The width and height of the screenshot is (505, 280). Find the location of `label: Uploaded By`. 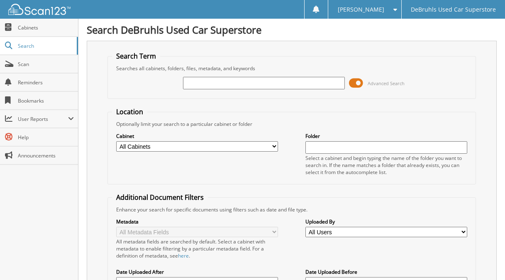

label: Uploaded By is located at coordinates (386, 221).